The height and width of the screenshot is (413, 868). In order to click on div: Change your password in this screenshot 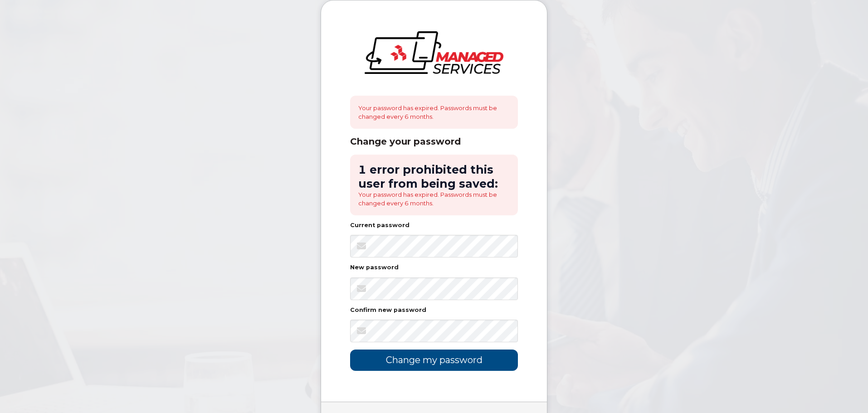, I will do `click(434, 141)`.